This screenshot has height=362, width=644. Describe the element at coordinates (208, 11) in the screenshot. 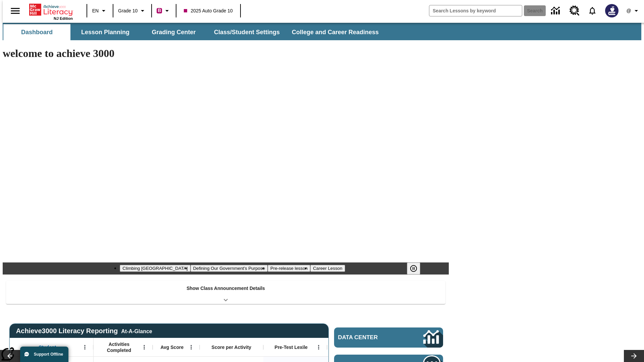

I see `span: 2025 Auto Grade 10` at that location.